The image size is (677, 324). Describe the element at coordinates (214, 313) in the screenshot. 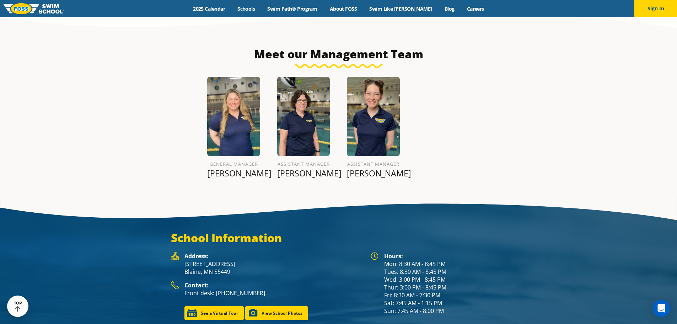

I see `a: See a Virtual Tour` at that location.